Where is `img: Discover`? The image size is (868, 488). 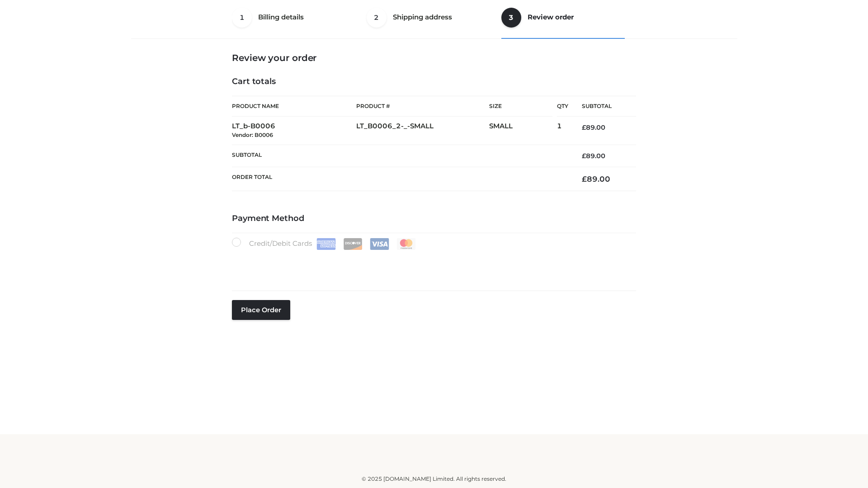 img: Discover is located at coordinates (353, 244).